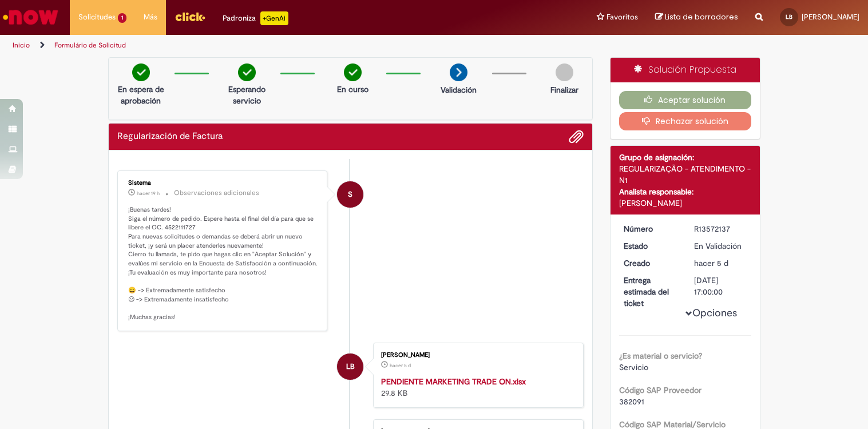 This screenshot has width=868, height=429. What do you see at coordinates (30, 17) in the screenshot?
I see `img: ServiceNow` at bounding box center [30, 17].